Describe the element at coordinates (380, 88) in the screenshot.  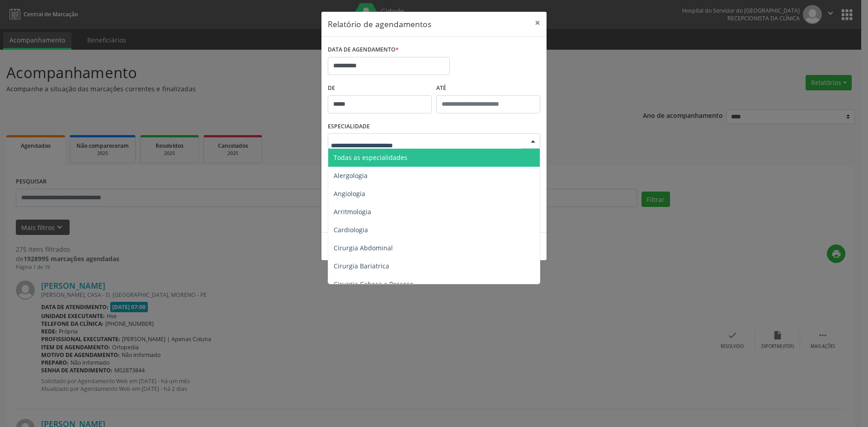
I see `label: De` at that location.